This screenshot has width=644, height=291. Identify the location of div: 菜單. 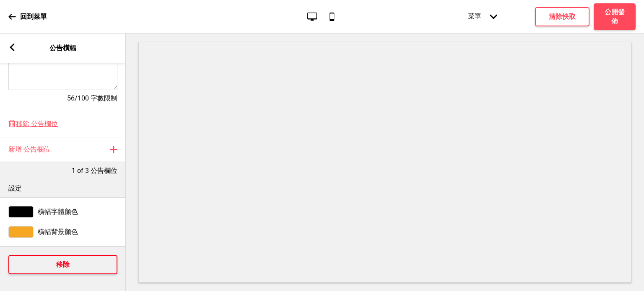
(483, 16).